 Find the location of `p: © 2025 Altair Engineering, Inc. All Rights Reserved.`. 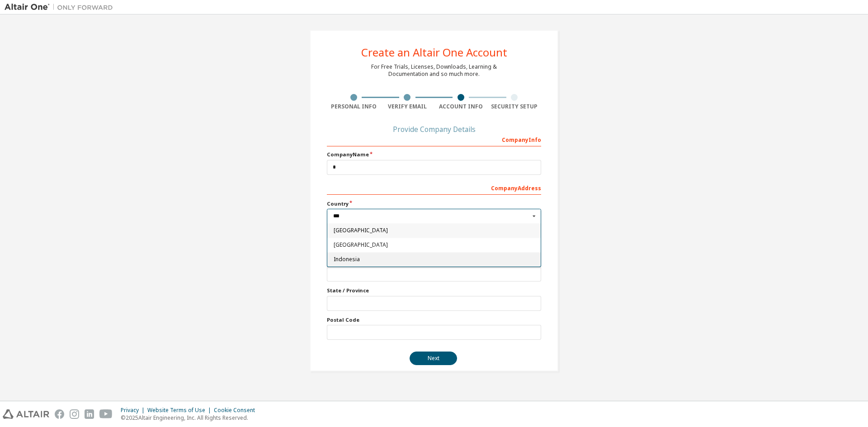

p: © 2025 Altair Engineering, Inc. All Rights Reserved. is located at coordinates (191, 418).